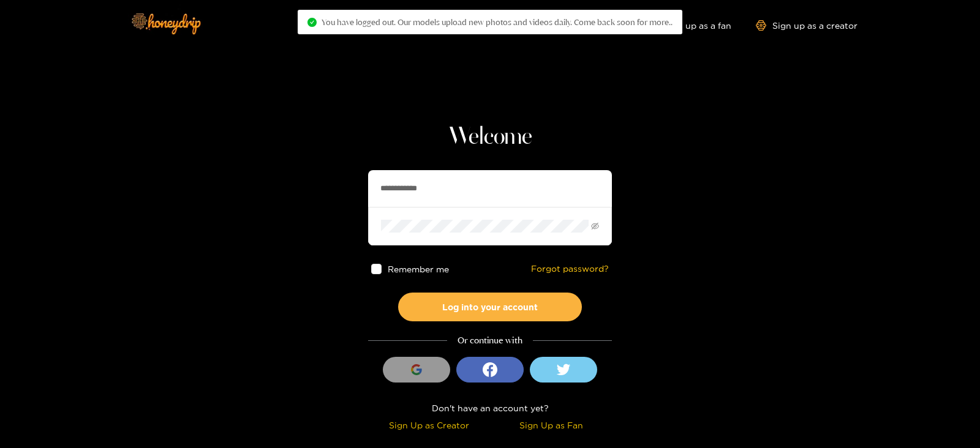  What do you see at coordinates (551, 425) in the screenshot?
I see `div: Sign Up as Fan` at bounding box center [551, 425].